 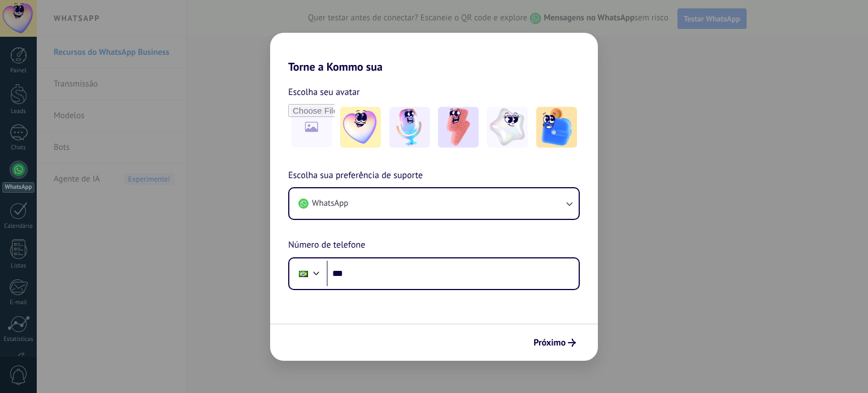 What do you see at coordinates (361, 127) in the screenshot?
I see `img: -1.jpeg` at bounding box center [361, 127].